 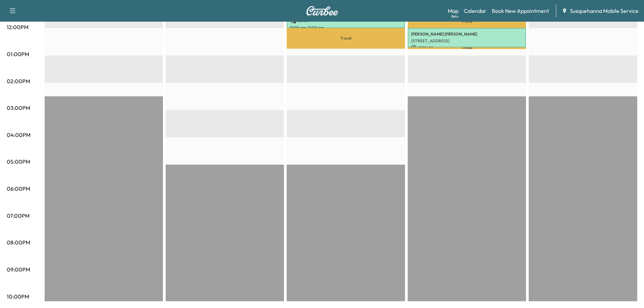 What do you see at coordinates (18, 27) in the screenshot?
I see `p: 12:00PM` at bounding box center [18, 27].